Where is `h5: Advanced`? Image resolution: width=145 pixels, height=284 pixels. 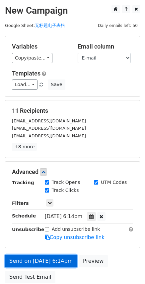
h5: Advanced is located at coordinates (72, 172).